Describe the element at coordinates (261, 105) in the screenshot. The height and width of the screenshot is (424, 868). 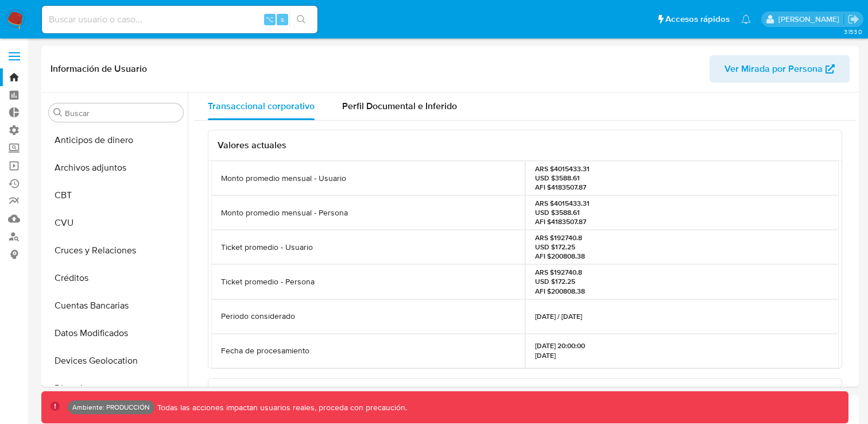
I see `span: Transaccional corporativo` at that location.